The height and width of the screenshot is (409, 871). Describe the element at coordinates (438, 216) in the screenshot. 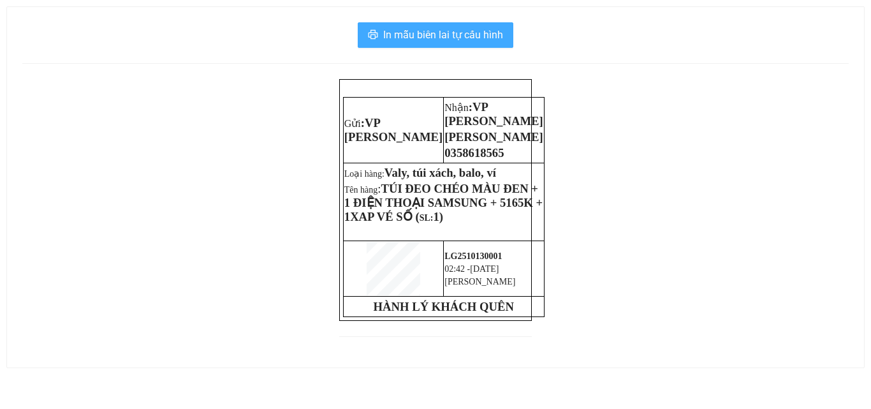

I see `span: 1)` at that location.